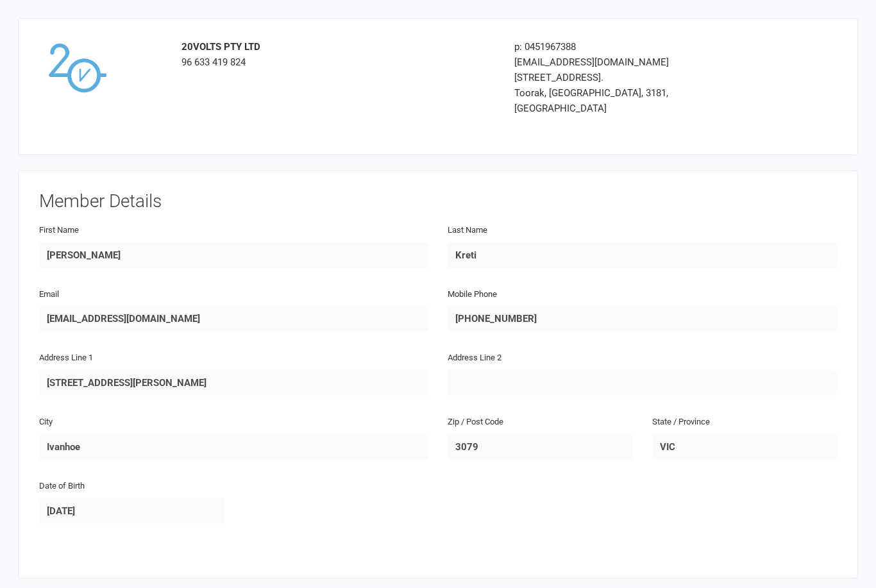  What do you see at coordinates (468, 231) in the screenshot?
I see `label: Last Name` at bounding box center [468, 231].